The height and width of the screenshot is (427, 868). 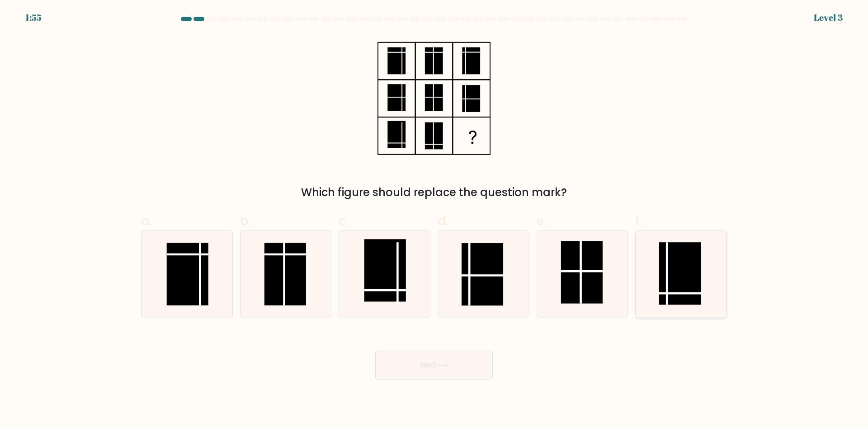 I want to click on span: e., so click(x=542, y=221).